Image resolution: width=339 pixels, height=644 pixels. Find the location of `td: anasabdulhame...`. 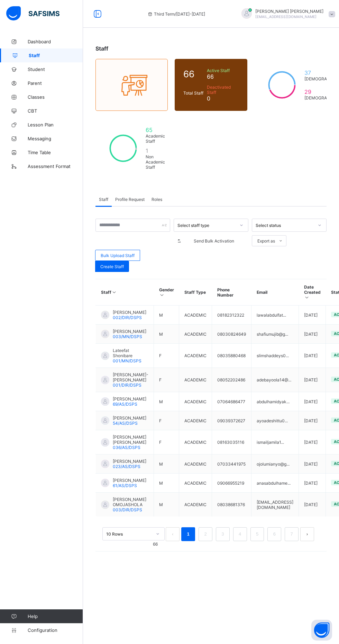

td: anasabdulhame... is located at coordinates (276, 483).